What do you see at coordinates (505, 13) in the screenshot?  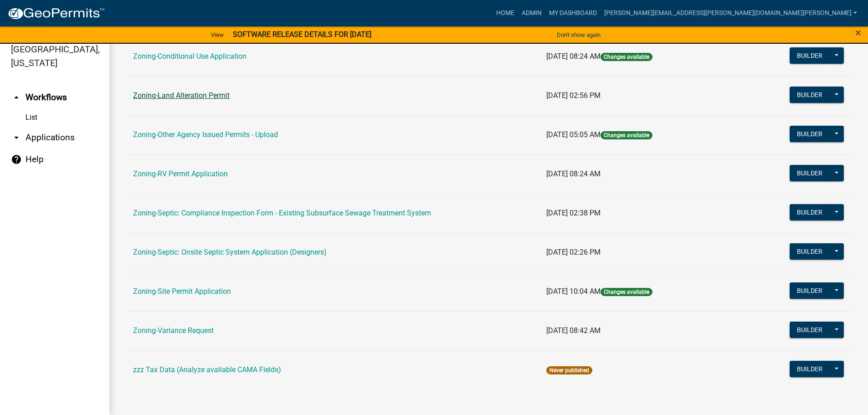 I see `a: Home` at bounding box center [505, 13].